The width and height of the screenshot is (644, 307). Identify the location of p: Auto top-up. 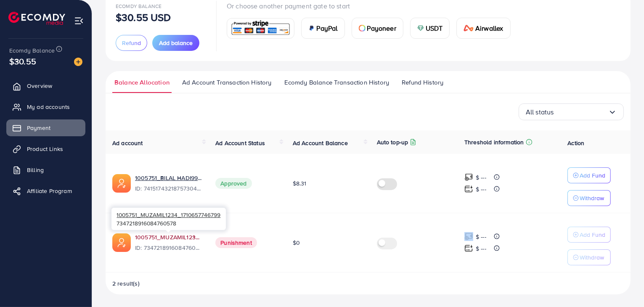
(392, 142).